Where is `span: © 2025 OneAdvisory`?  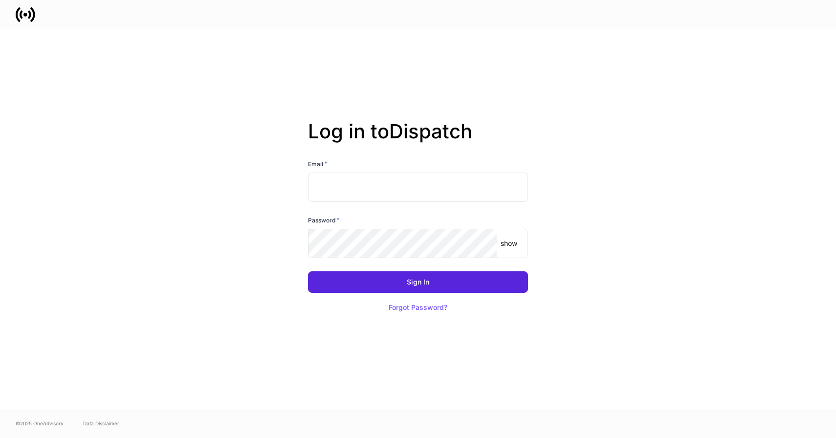 span: © 2025 OneAdvisory is located at coordinates (40, 423).